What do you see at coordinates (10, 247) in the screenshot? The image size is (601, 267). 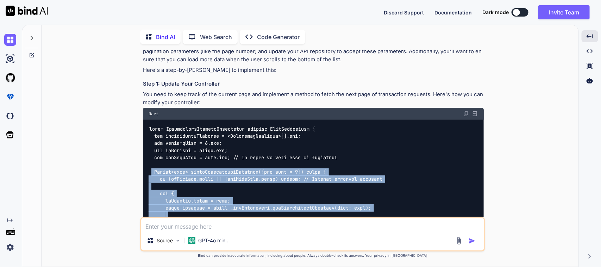 I see `img: settings` at bounding box center [10, 247].